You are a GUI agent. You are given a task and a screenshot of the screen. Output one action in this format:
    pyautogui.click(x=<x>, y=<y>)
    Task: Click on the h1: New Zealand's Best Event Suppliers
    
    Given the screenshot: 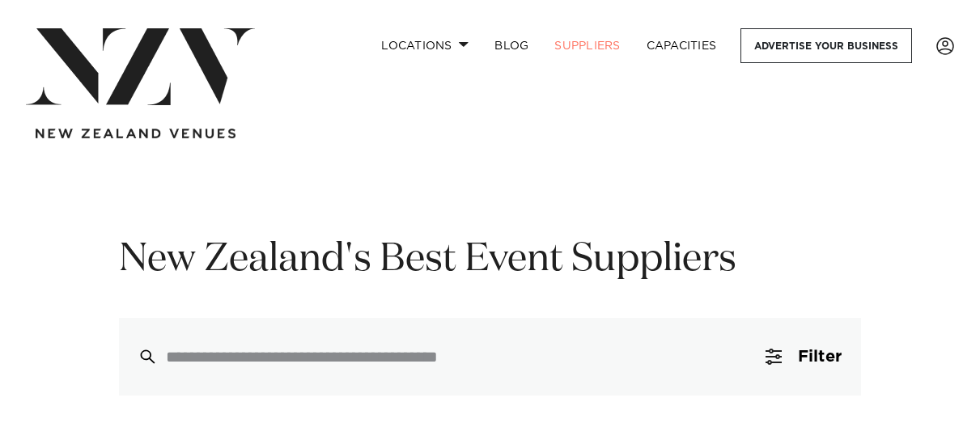 What is the action you would take?
    pyautogui.click(x=490, y=259)
    